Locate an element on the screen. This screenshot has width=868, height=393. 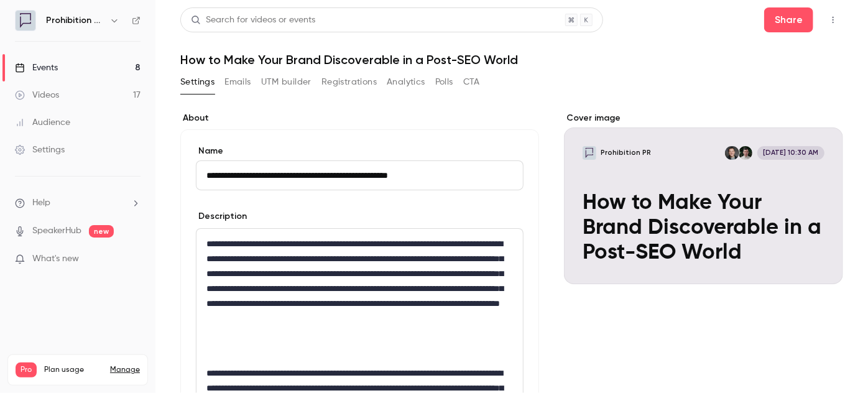
label: Name is located at coordinates (360, 151).